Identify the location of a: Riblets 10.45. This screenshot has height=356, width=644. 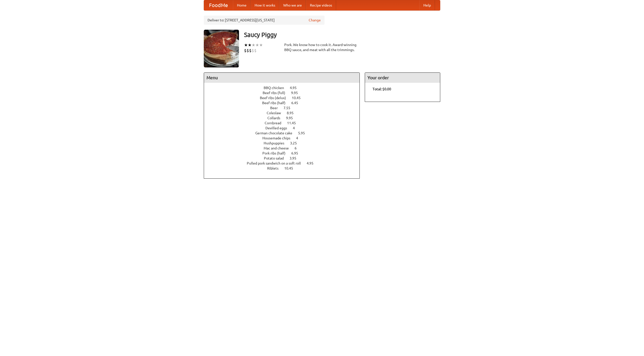
(285, 168).